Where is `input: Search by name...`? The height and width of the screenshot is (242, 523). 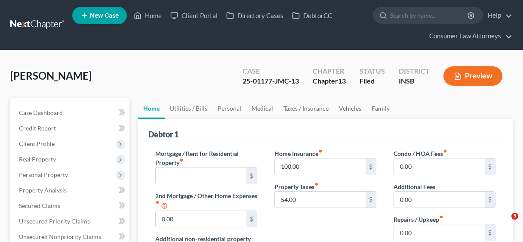 input: Search by name... is located at coordinates (429, 15).